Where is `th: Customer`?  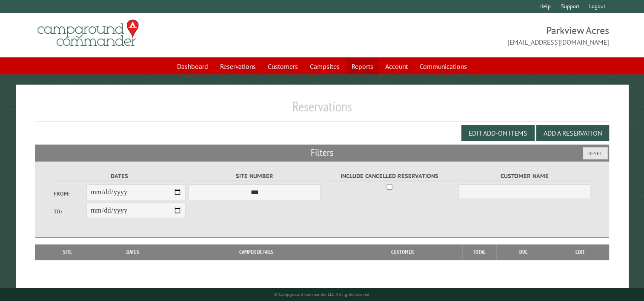
th: Customer is located at coordinates (402, 252).